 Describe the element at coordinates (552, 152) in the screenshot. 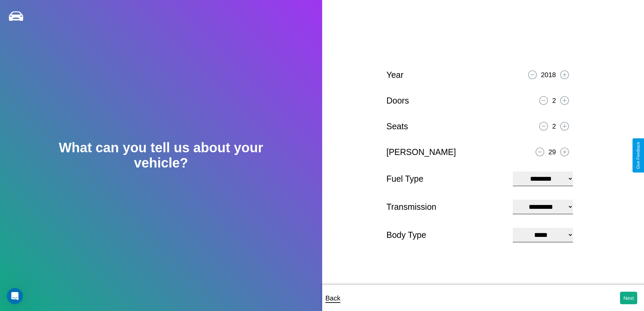

I see `p: 29` at that location.